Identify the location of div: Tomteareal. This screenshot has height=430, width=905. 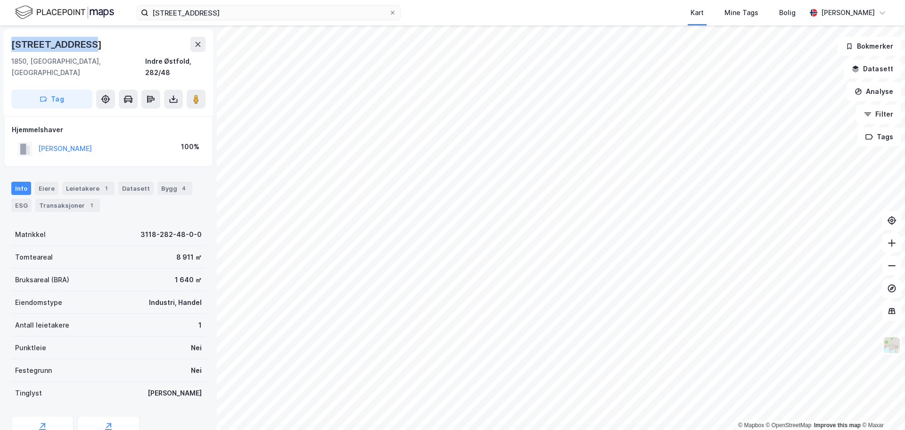
(34, 257).